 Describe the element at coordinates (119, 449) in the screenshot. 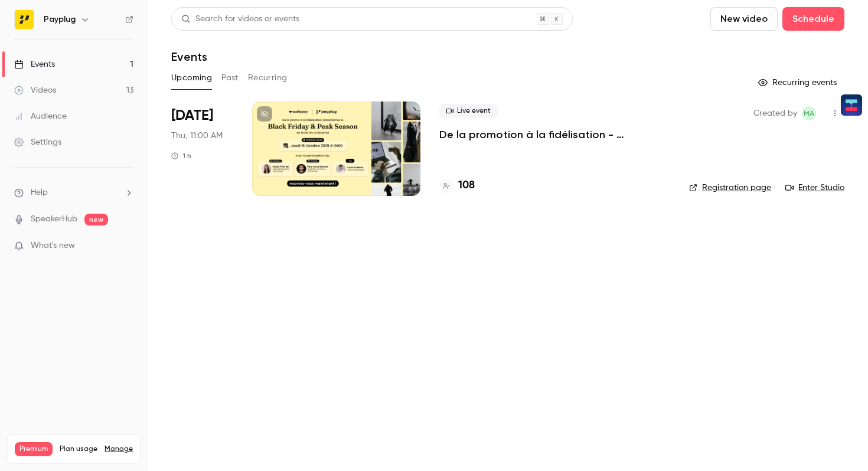

I see `a: Manage` at that location.